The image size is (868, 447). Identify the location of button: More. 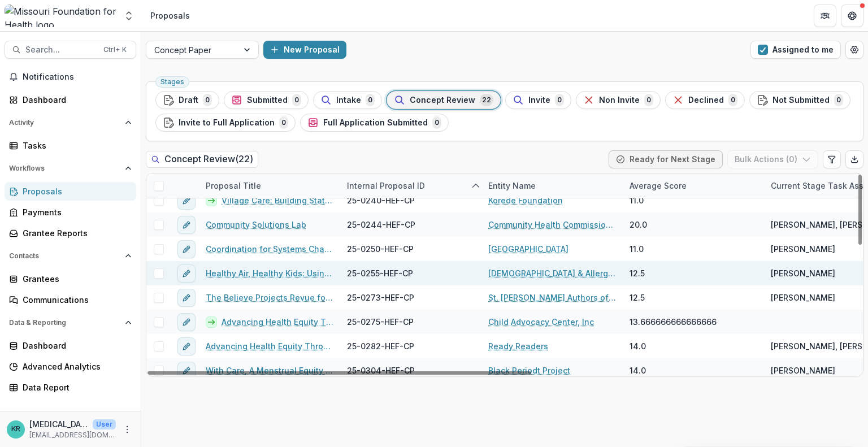
(127, 429).